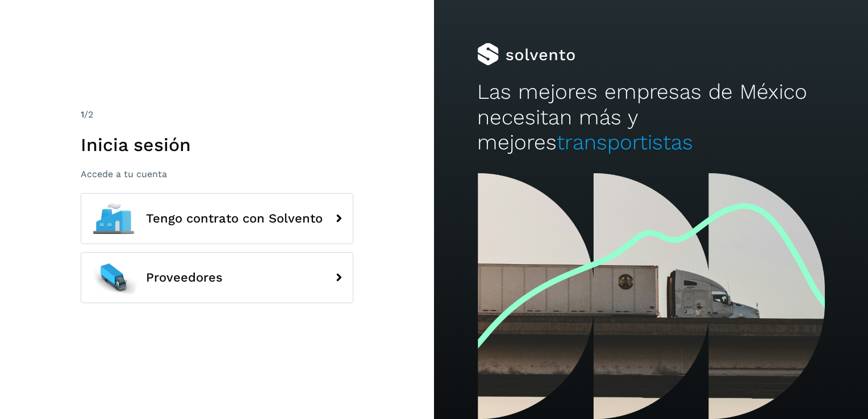 The width and height of the screenshot is (868, 419). Describe the element at coordinates (651, 117) in the screenshot. I see `h2: Las mejores empresas de México necesitan más y mejores` at that location.